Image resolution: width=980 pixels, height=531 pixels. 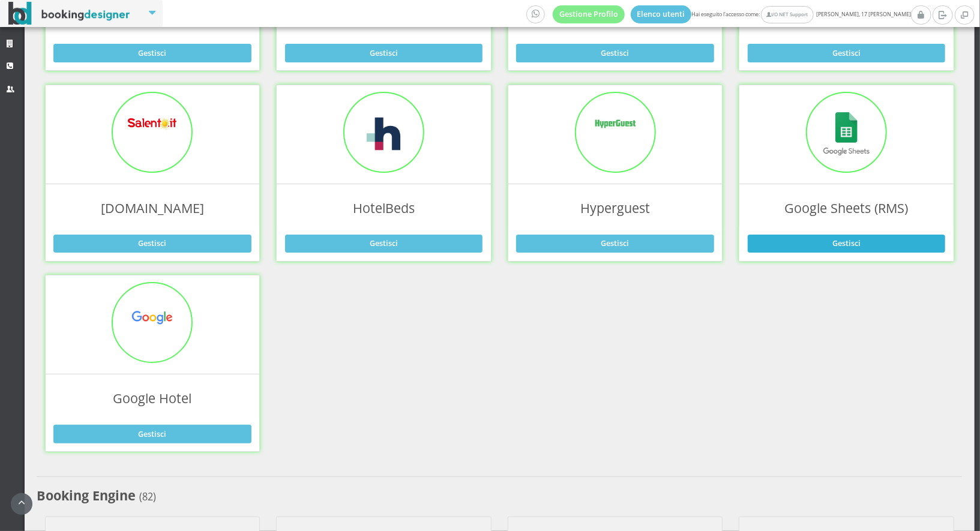 I want to click on img: cbbb1f99dbdb11ebaf5a02e34bd9d7be.png, so click(x=152, y=317).